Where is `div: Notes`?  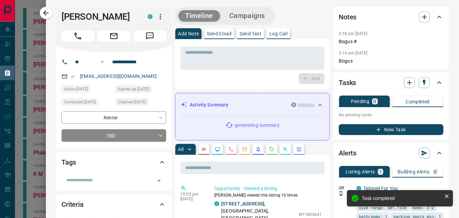 div: Notes is located at coordinates (391, 17).